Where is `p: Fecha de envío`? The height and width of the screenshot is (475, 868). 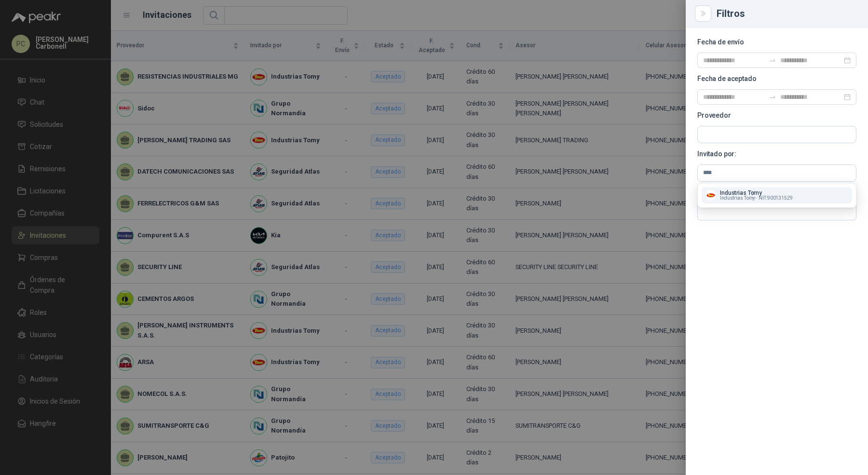 p: Fecha de envío is located at coordinates (777, 42).